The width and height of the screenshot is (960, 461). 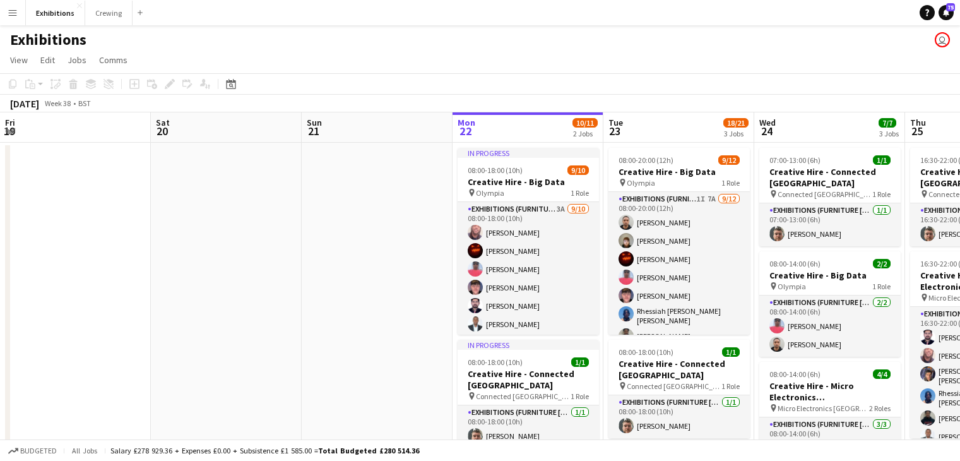 What do you see at coordinates (918, 122) in the screenshot?
I see `span: Thu` at bounding box center [918, 122].